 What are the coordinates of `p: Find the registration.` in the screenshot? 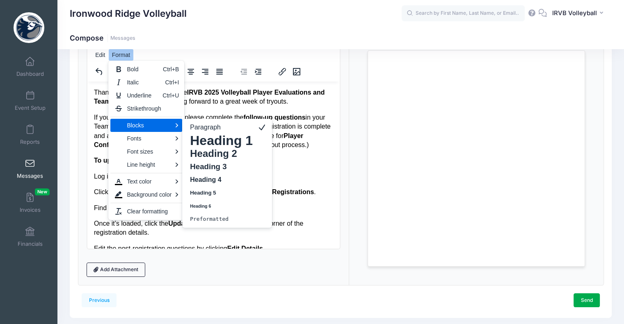 It's located at (126, 127).